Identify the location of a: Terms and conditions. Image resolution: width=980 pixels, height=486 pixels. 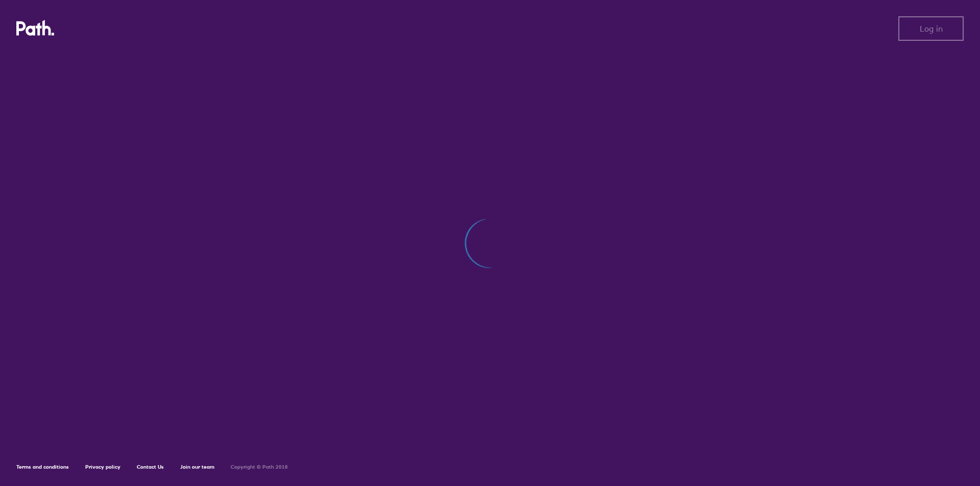
(42, 467).